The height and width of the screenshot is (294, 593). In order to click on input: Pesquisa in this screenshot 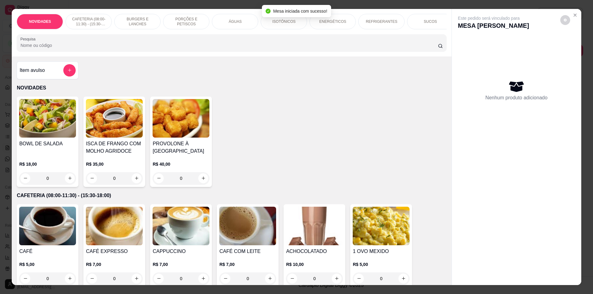, I will do `click(229, 45)`.